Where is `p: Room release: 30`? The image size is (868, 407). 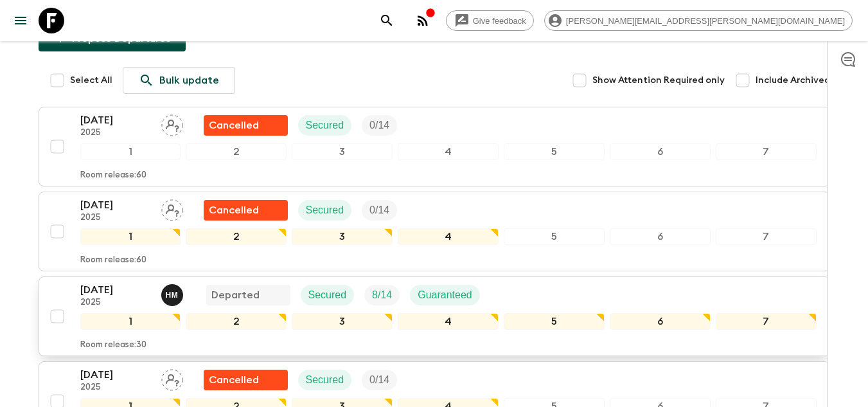 p: Room release: 30 is located at coordinates (113, 345).